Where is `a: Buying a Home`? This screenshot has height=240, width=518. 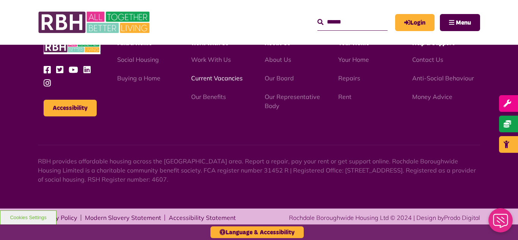 a: Buying a Home is located at coordinates (139, 78).